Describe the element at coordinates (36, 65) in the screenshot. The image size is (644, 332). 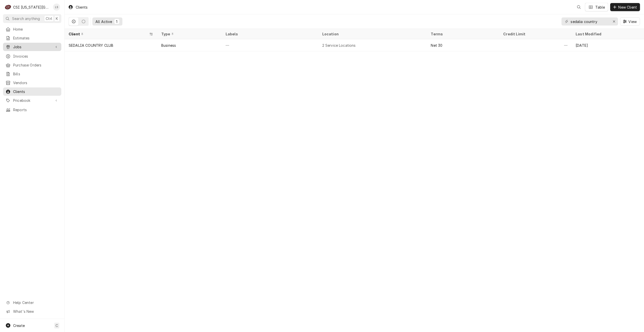
I see `span: Purchase Orders` at that location.